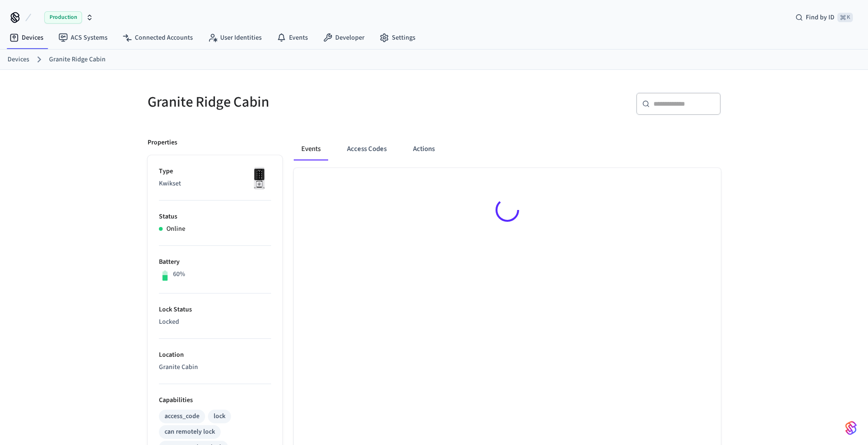 The height and width of the screenshot is (445, 868). I want to click on a: Settings, so click(398, 38).